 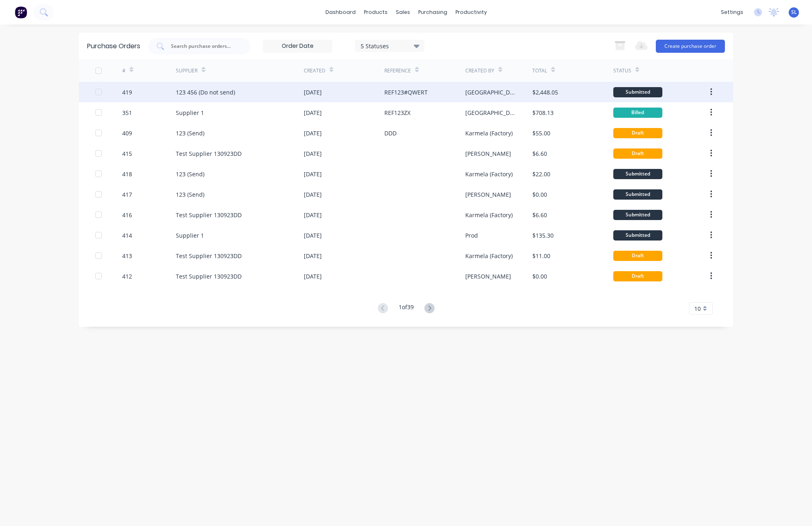 What do you see at coordinates (298, 46) in the screenshot?
I see `input: Order Date` at bounding box center [298, 46].